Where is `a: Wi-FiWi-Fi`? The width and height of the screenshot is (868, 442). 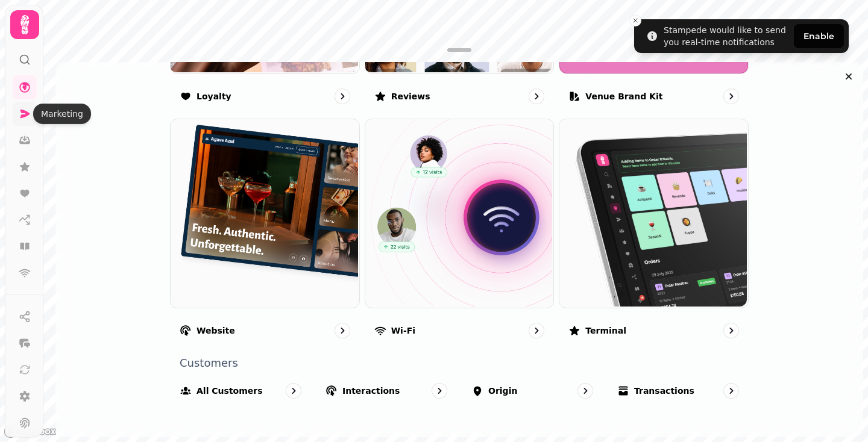 a: Wi-FiWi-Fi is located at coordinates (459, 233).